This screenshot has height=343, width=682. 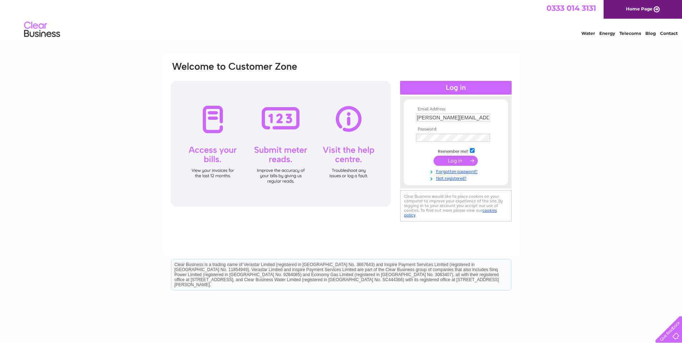 I want to click on a: Water, so click(x=588, y=33).